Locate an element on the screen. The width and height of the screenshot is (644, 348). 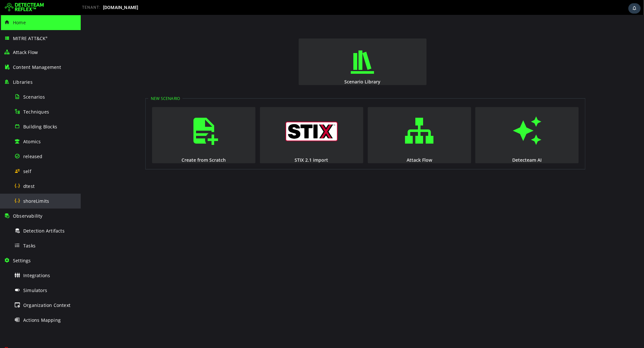
span: Libraries is located at coordinates (23, 82).